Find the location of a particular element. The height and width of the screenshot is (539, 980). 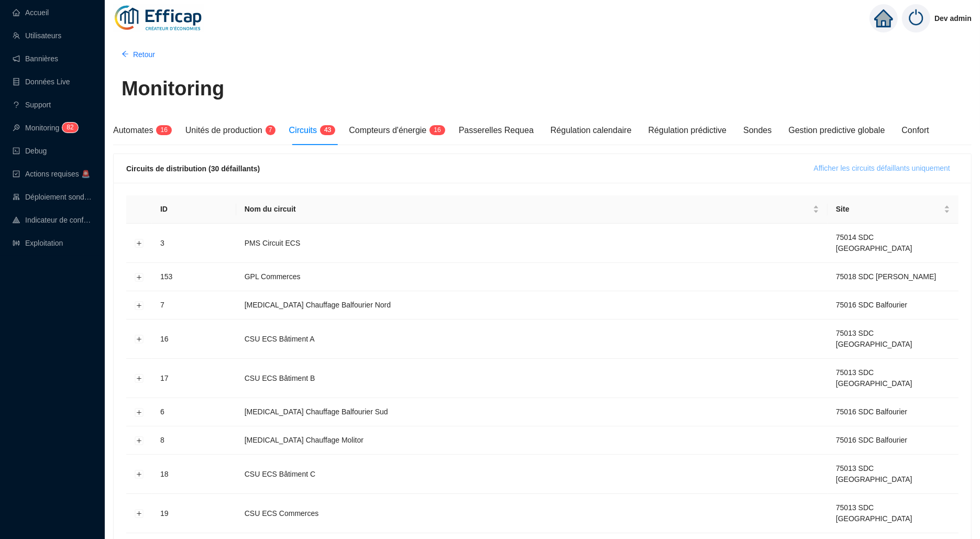

a: codeDebug is located at coordinates (29, 151).